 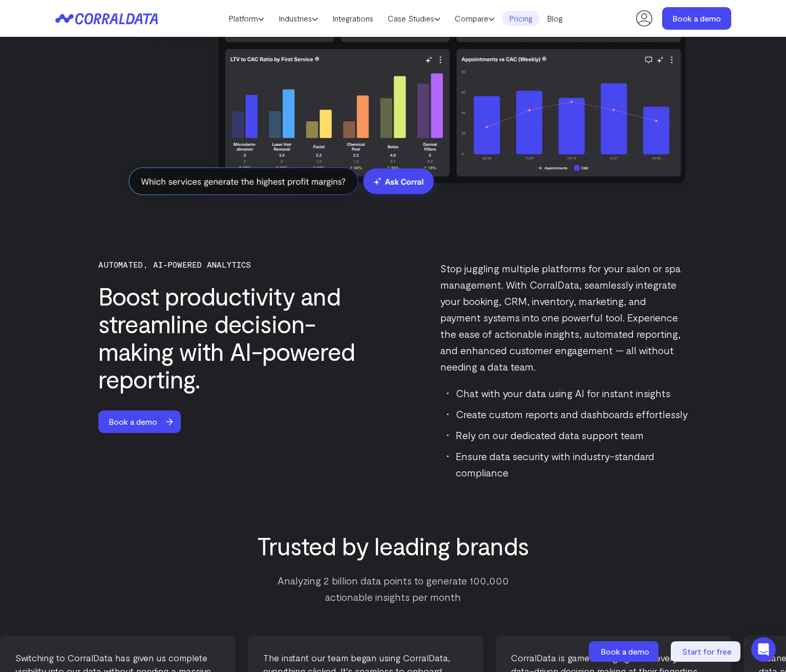 What do you see at coordinates (243, 265) in the screenshot?
I see `p: Automated, AI-powered analytics` at bounding box center [243, 265].